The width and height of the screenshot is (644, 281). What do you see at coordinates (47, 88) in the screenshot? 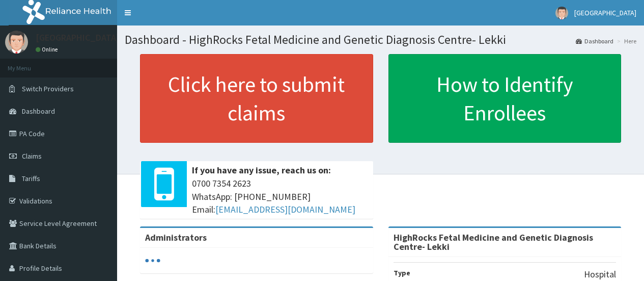
I see `span: Switch Providers` at bounding box center [47, 88].